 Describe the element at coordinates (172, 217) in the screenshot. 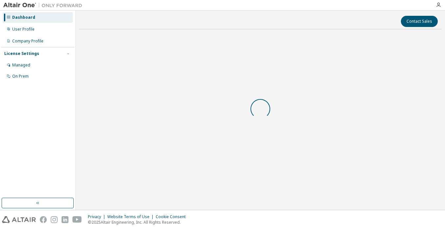

I see `div: Cookie Consent` at that location.